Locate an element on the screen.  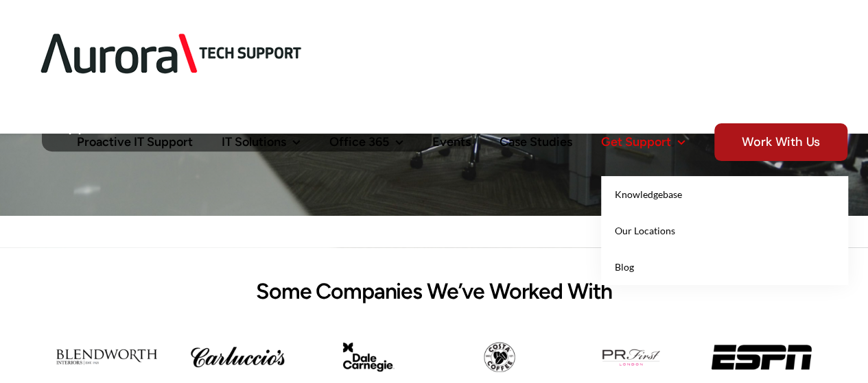
span: Our Locations is located at coordinates (645, 230).